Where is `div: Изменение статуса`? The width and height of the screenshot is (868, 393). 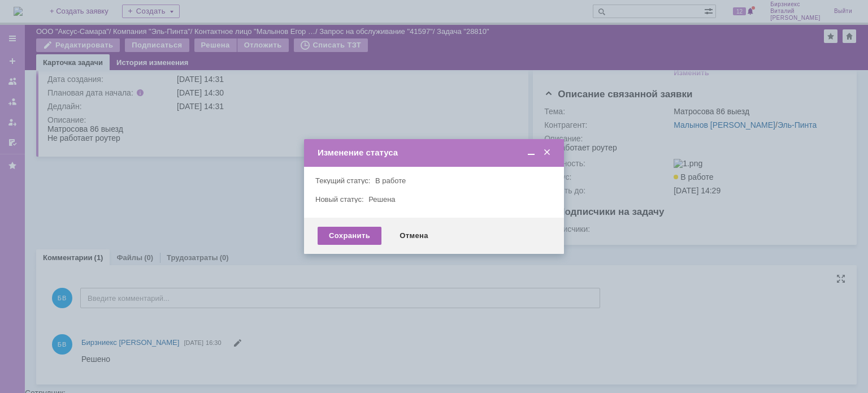 div: Изменение статуса is located at coordinates (435, 153).